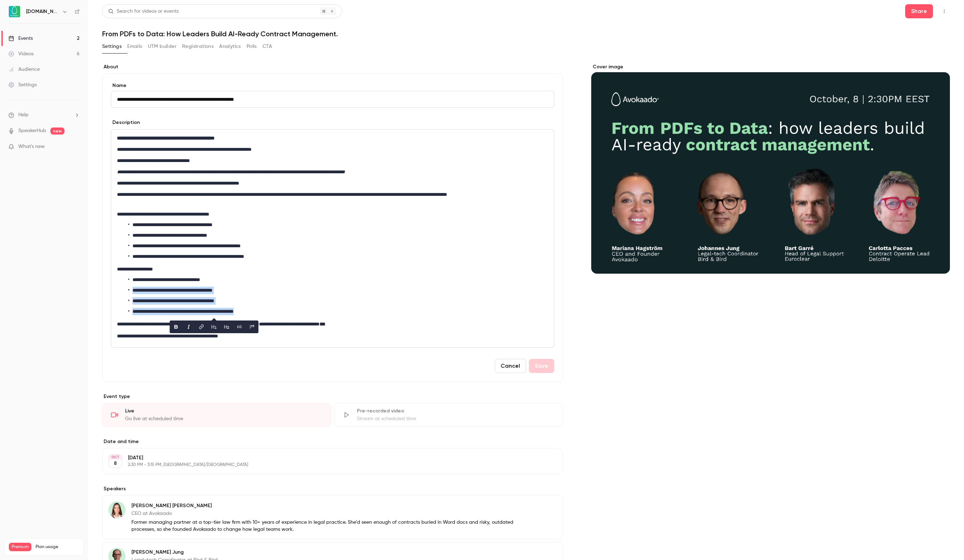 The height and width of the screenshot is (560, 964). I want to click on label: Date and time, so click(333, 441).